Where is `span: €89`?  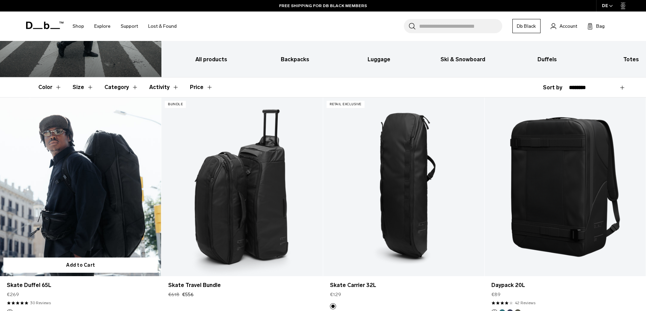 span: €89 is located at coordinates (495, 295).